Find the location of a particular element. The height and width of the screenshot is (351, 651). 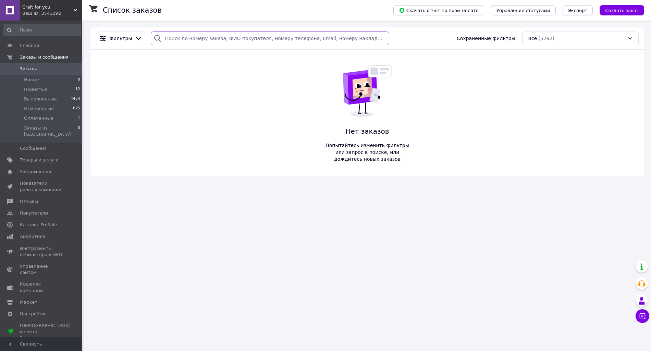

span: Покупатели is located at coordinates (34, 213).